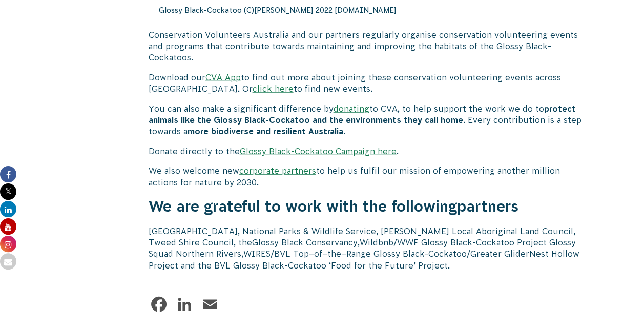 The image size is (644, 330). I want to click on span: WIRES/BVL Top, so click(276, 254).